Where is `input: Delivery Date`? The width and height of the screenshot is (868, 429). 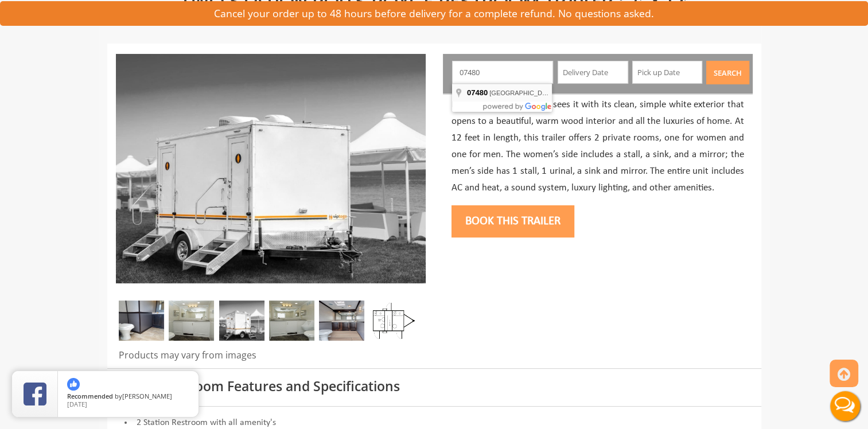
input: Delivery Date is located at coordinates (592, 72).